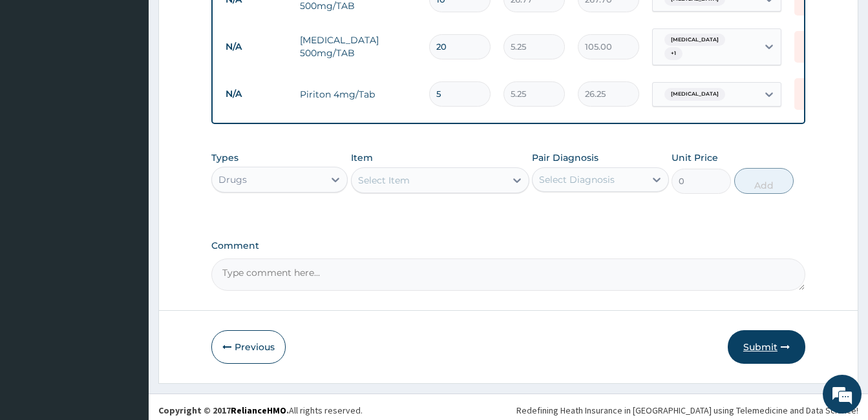 The image size is (868, 420). What do you see at coordinates (225, 158) in the screenshot?
I see `label: Types` at bounding box center [225, 158].